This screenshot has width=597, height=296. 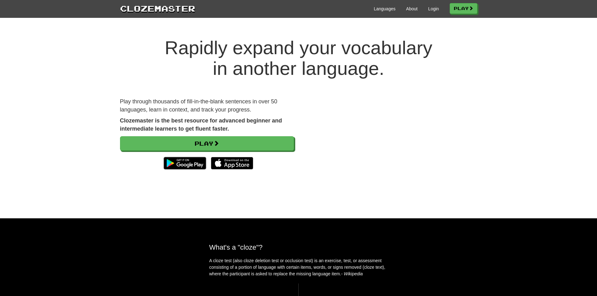 I want to click on em: - Wikipedia, so click(x=352, y=274).